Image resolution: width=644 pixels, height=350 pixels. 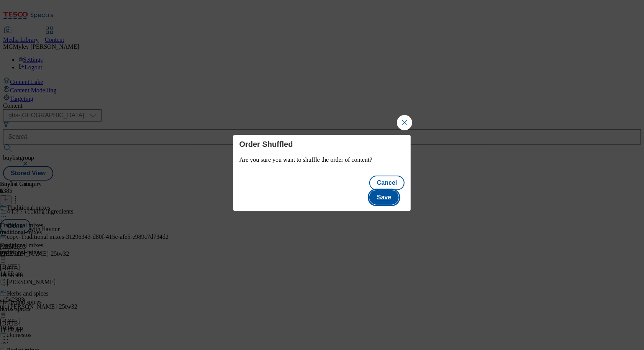 What do you see at coordinates (322, 173) in the screenshot?
I see `div: Modal` at bounding box center [322, 173].